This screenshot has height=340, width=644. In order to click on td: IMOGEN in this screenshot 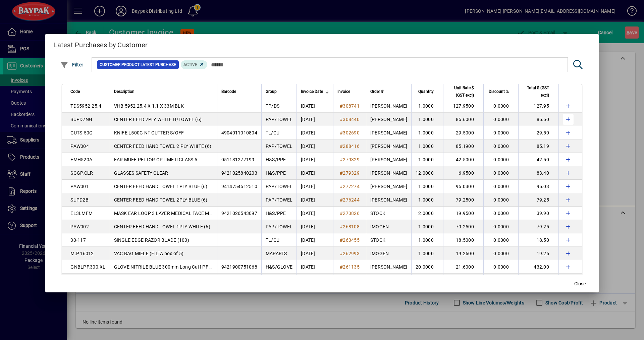, I will do `click(389, 226)`.